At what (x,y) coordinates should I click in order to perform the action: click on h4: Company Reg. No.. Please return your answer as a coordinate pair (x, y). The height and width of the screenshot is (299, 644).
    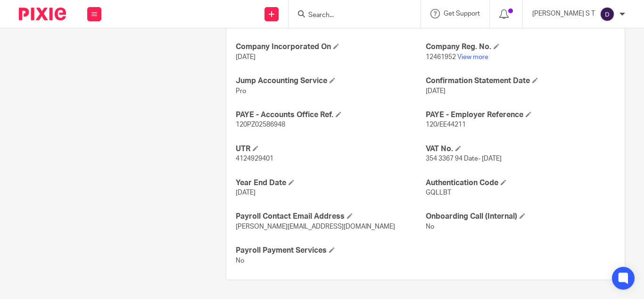
    Looking at the image, I should click on (520, 47).